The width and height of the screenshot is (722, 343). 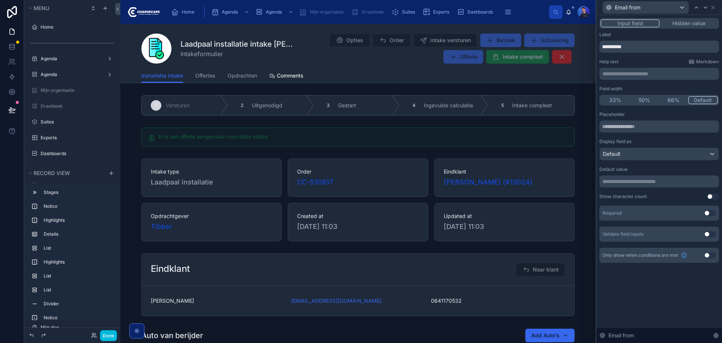 I want to click on a: Mijn organisatie, so click(x=76, y=90).